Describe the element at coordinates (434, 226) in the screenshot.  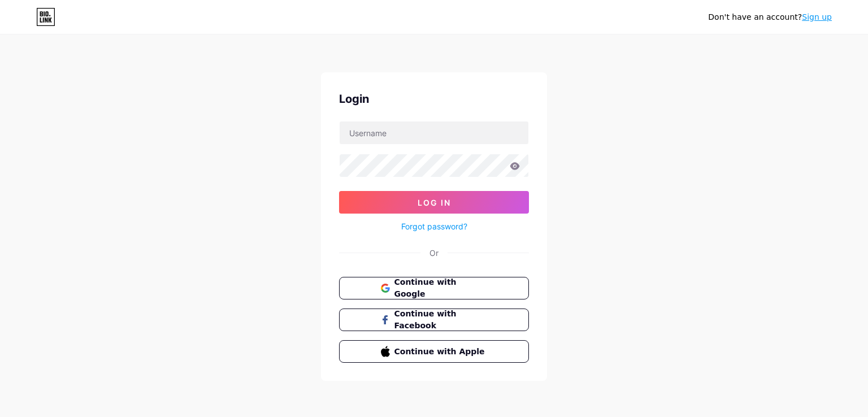
I see `a: Forgot password?` at that location.